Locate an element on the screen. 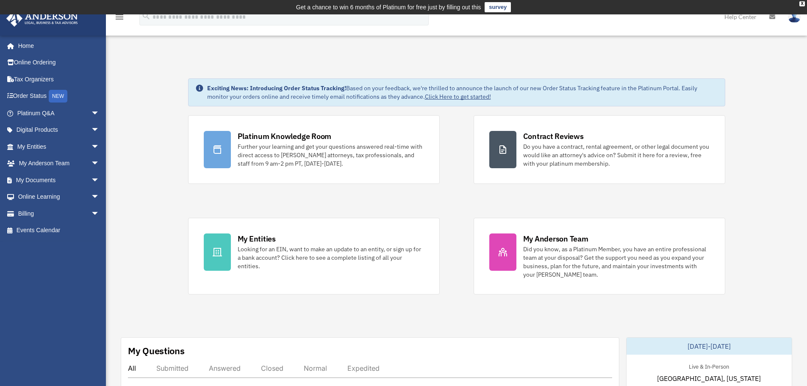 The height and width of the screenshot is (386, 807). div: Normal is located at coordinates (315, 368).